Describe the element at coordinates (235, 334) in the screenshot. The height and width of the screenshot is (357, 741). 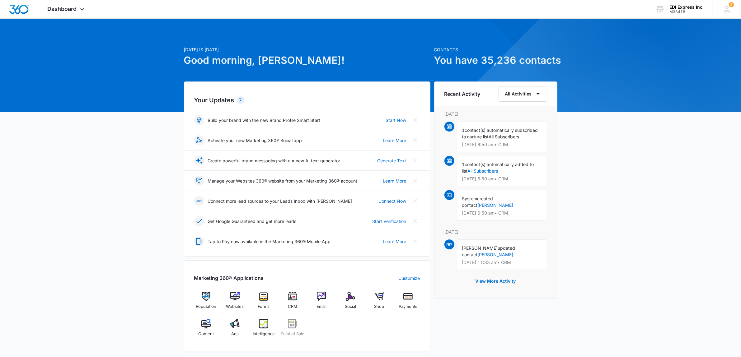
I see `span: Ads` at that location.